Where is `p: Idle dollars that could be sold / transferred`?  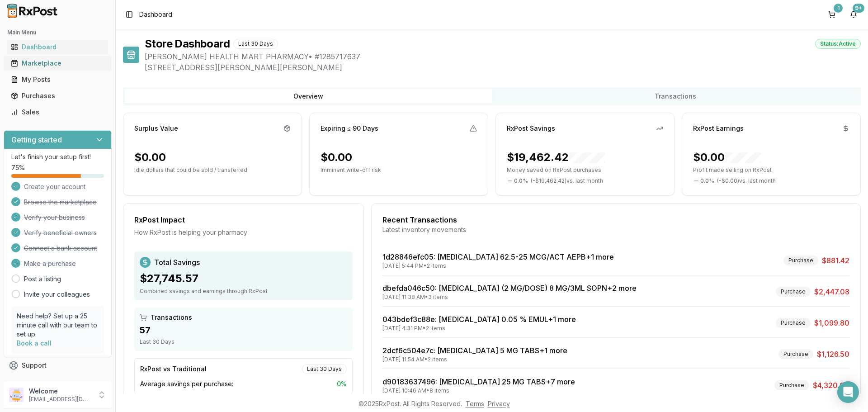 p: Idle dollars that could be sold / transferred is located at coordinates (212, 170).